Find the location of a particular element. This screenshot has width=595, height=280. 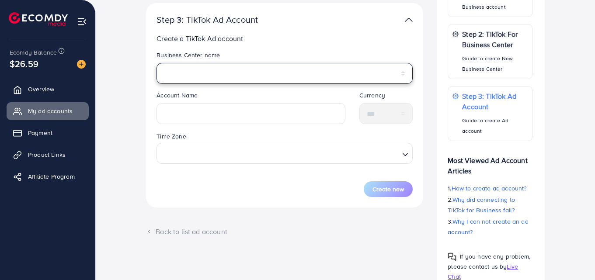

p: 3. is located at coordinates (490, 227).